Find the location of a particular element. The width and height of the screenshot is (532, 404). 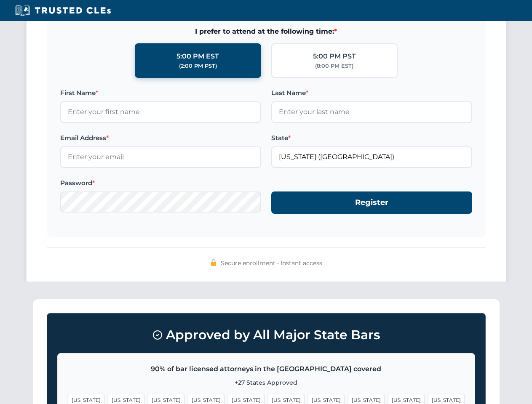

p: +27 States Approved is located at coordinates (266, 383).